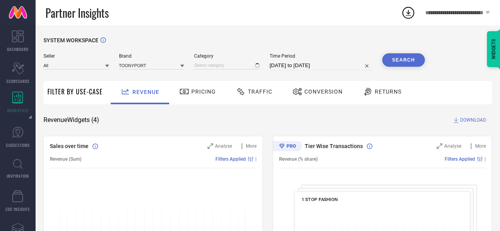 This screenshot has width=500, height=231. What do you see at coordinates (66, 159) in the screenshot?
I see `span: Revenue (Sum)` at bounding box center [66, 159].